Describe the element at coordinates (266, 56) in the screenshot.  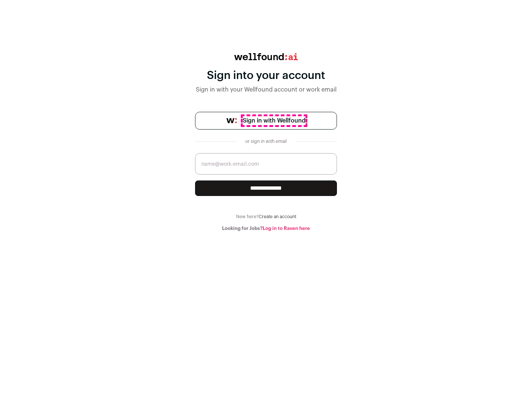
I see `img: wellfound:ai` at that location.